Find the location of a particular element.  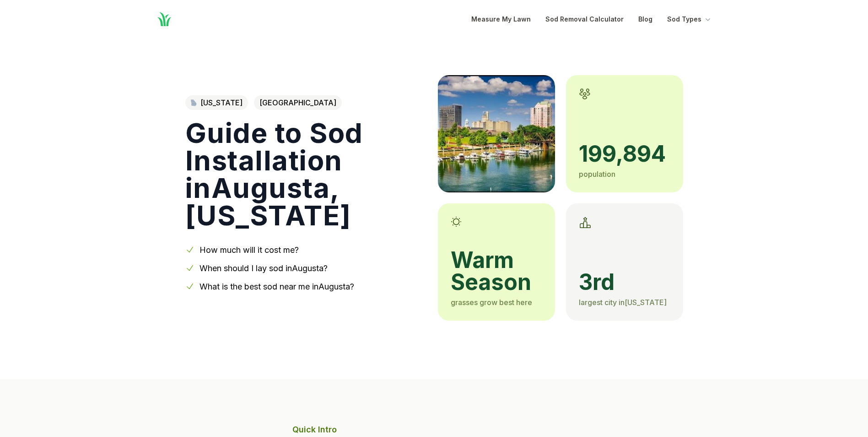

img: Georgia state outline is located at coordinates (194, 103).